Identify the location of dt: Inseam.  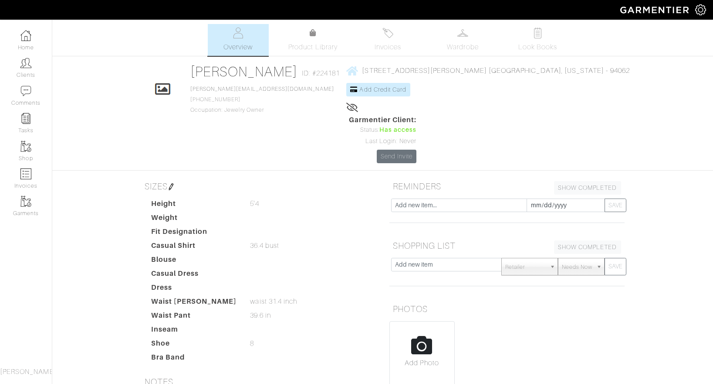
(194, 331).